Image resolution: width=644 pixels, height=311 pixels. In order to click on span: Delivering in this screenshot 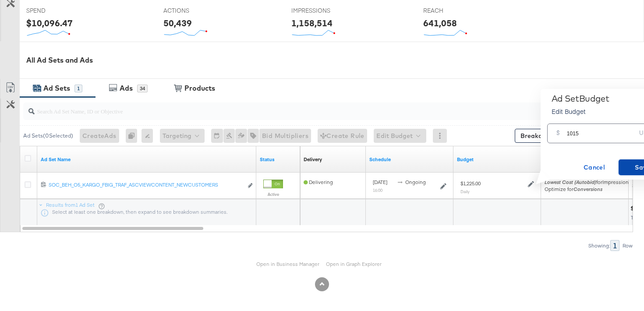, I will do `click(318, 182)`.